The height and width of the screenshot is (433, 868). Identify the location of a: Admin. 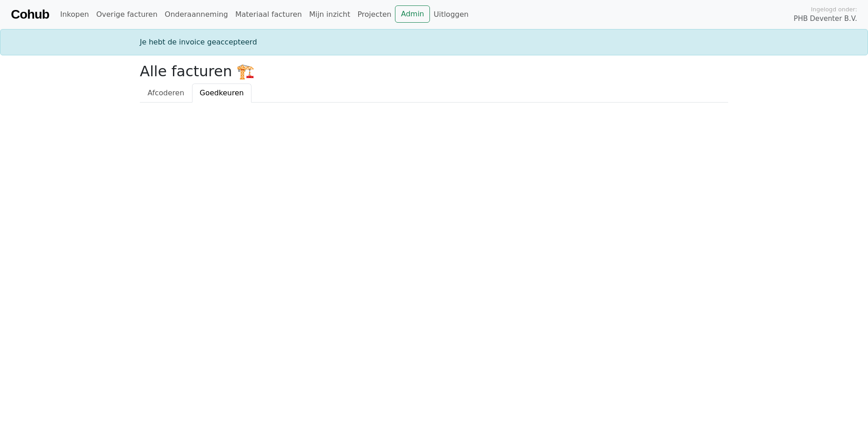
(412, 14).